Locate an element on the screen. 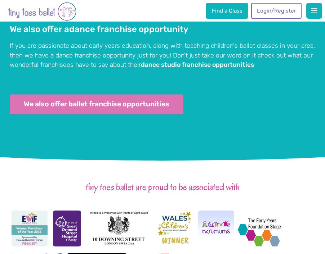 Image resolution: width=325 pixels, height=254 pixels. h3: tiny toes ballet are proud to be associated with is located at coordinates (162, 187).